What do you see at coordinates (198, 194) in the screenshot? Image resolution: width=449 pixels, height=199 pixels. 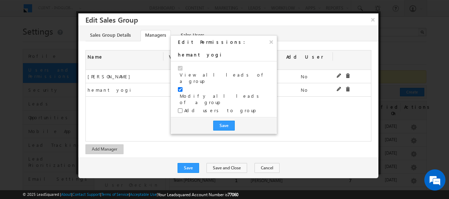 I see `span: Your Leadsquared Account Number is` at bounding box center [198, 194].